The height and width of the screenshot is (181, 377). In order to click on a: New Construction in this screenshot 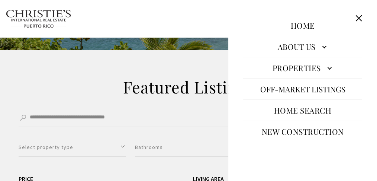, I will do `click(303, 131)`.